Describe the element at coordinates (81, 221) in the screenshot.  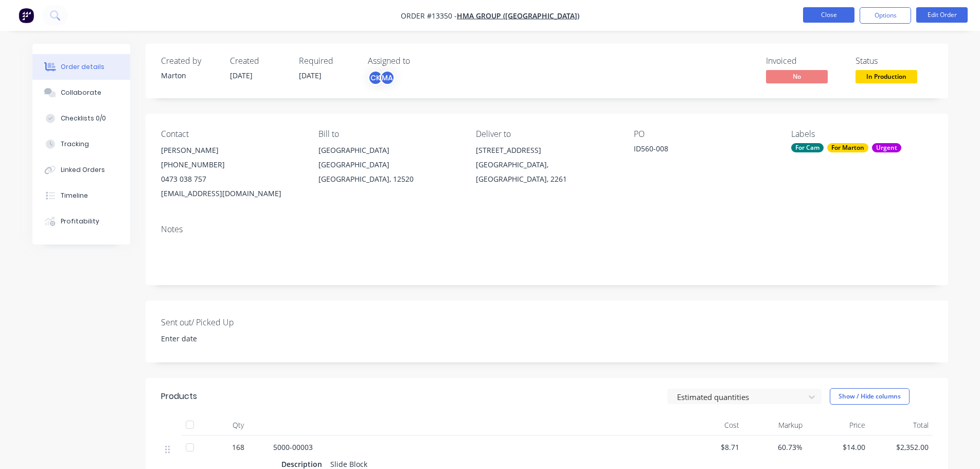
I see `button: Profitability` at that location.